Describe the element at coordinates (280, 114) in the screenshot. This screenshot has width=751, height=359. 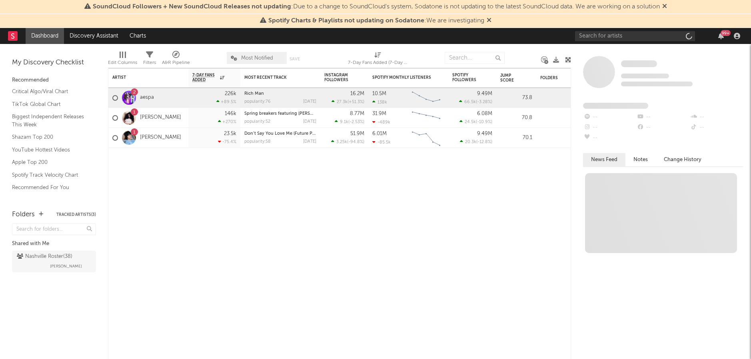
I see `div: Spring breakers featuring kesha` at that location.